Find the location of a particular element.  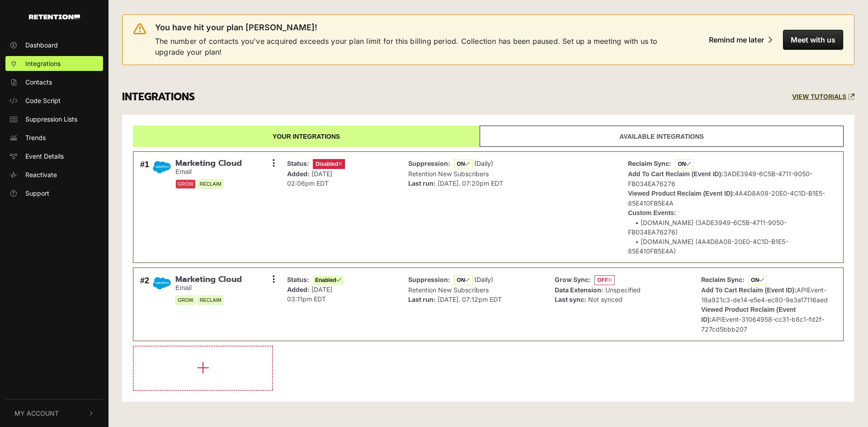

a: Reactivate is located at coordinates (54, 174).